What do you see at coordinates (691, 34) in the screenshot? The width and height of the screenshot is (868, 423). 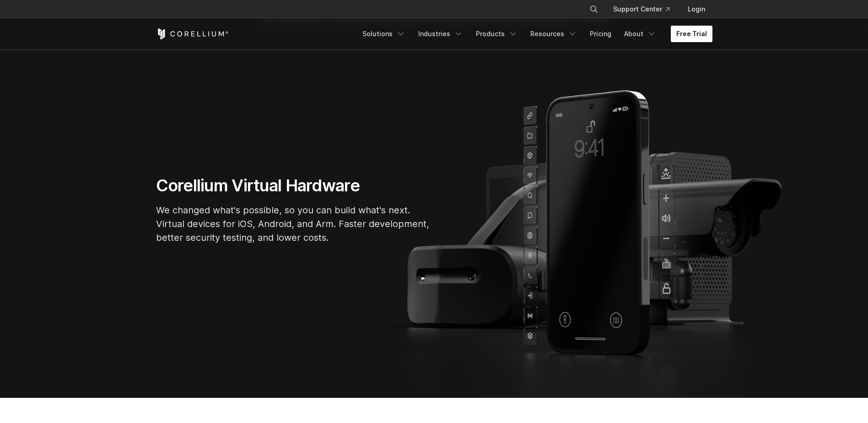 I see `a: Free Trial` at bounding box center [691, 34].